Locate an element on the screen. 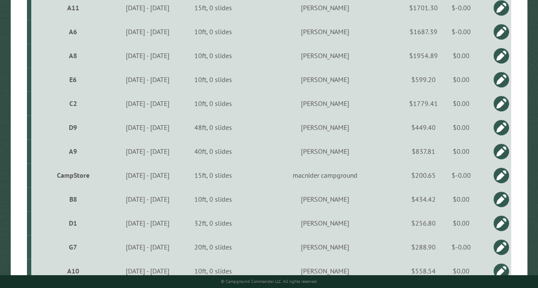  td: 32ft, 0 slides is located at coordinates (213, 223).